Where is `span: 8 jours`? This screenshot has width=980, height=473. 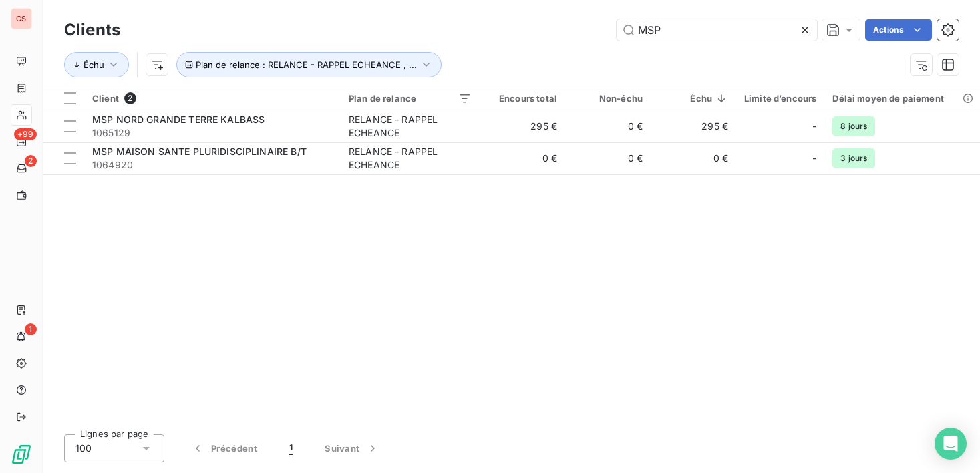
span: 8 jours is located at coordinates (854, 126).